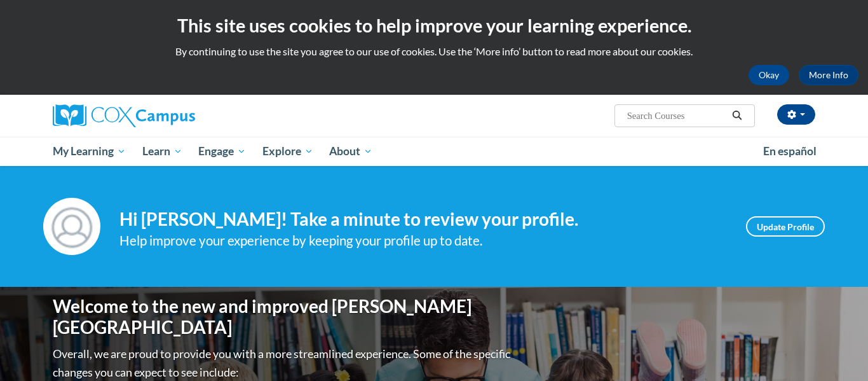 This screenshot has width=868, height=381. Describe the element at coordinates (351, 151) in the screenshot. I see `span: About` at that location.